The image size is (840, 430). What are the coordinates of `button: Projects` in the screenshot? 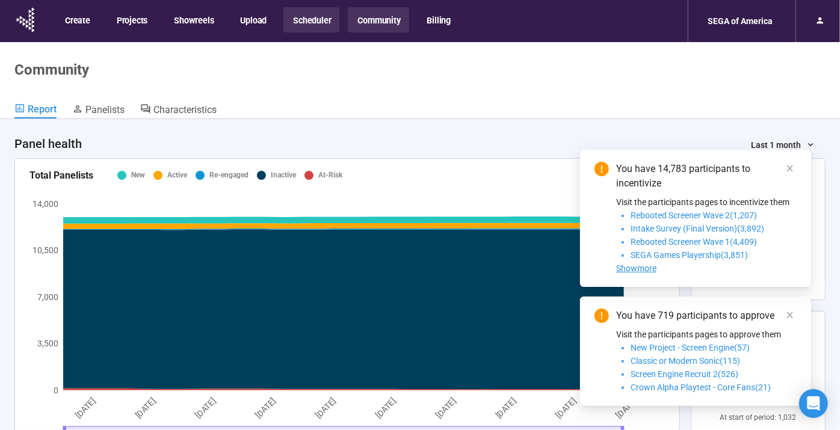 It's located at (131, 20).